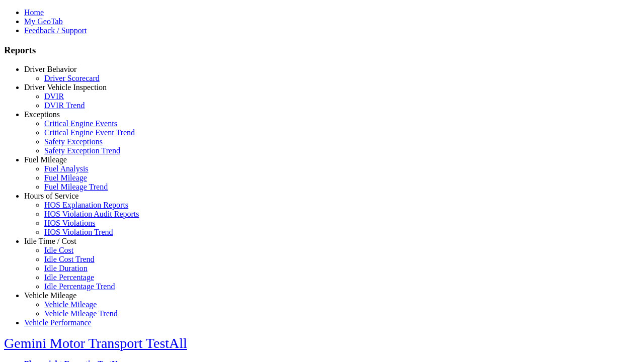  I want to click on a: DVIR, so click(54, 96).